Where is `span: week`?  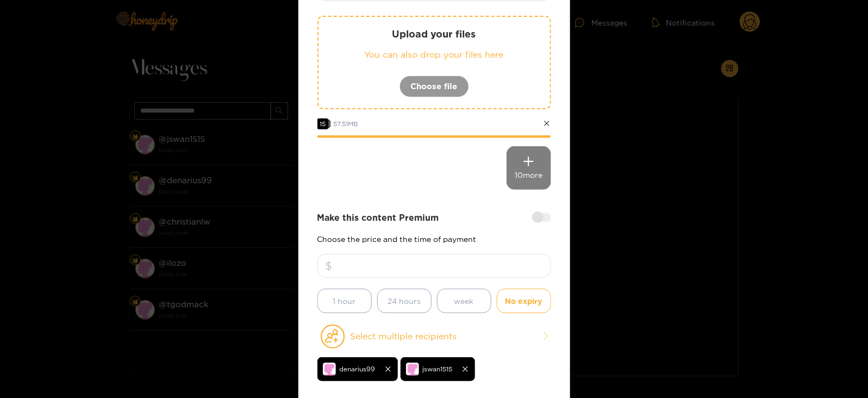
span: week is located at coordinates (464, 300).